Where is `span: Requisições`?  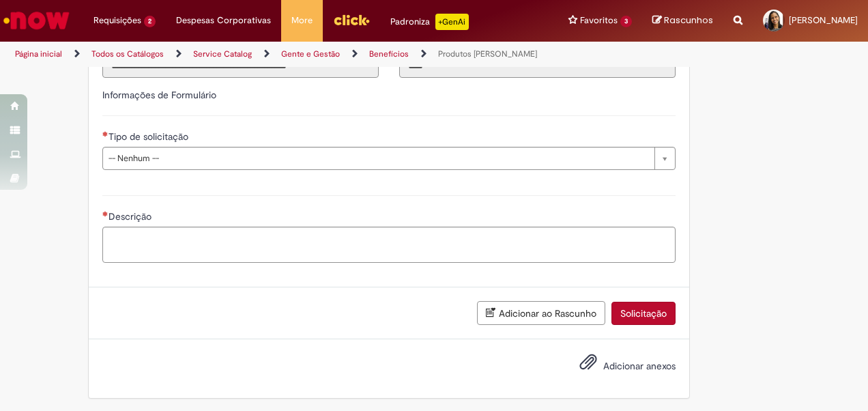 span: Requisições is located at coordinates (117, 20).